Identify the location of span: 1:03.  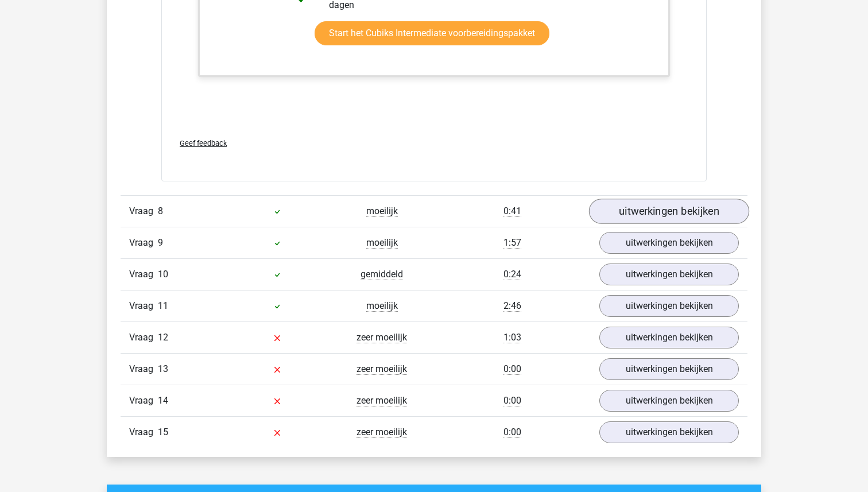
(512, 338).